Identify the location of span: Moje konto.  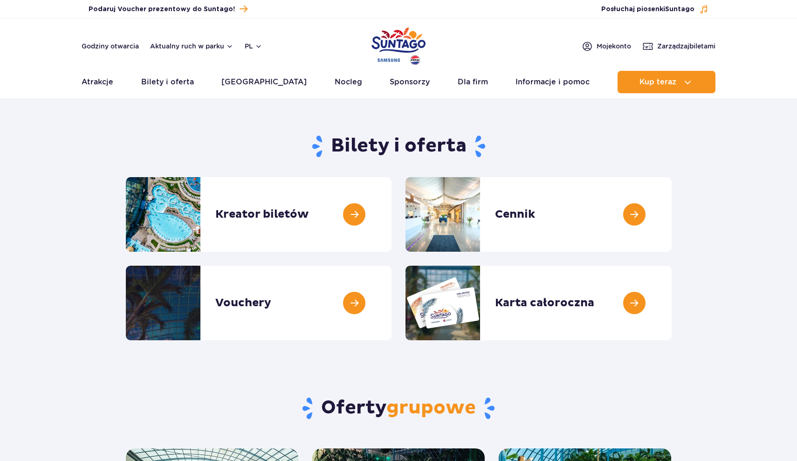
(614, 46).